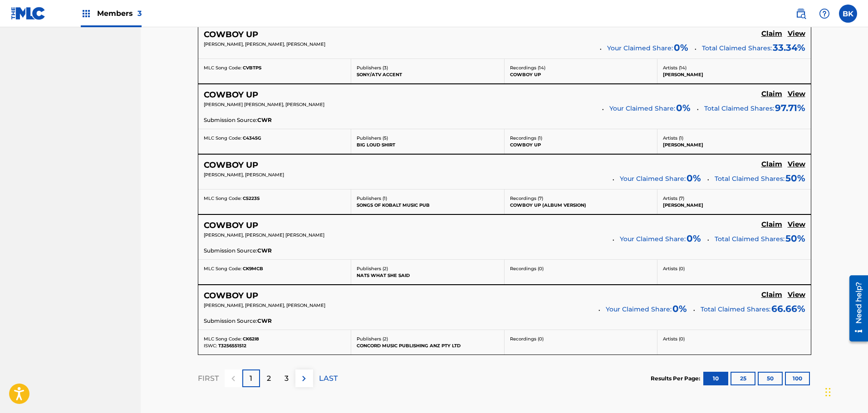 This screenshot has height=413, width=868. I want to click on p: Results Per Page:, so click(676, 378).